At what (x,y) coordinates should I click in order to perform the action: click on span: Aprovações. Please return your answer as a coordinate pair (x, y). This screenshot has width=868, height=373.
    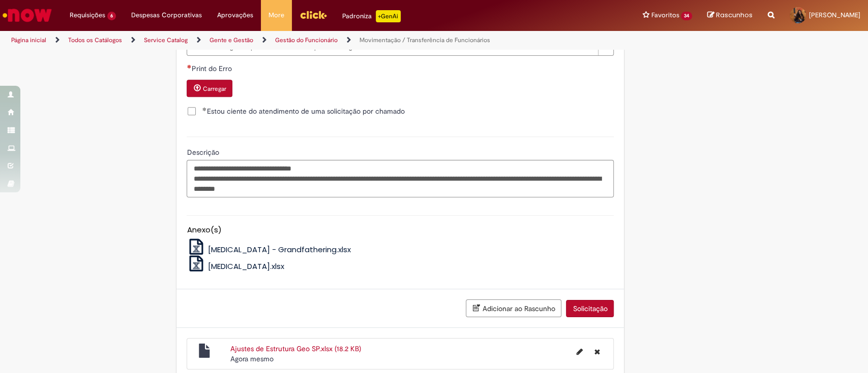
    Looking at the image, I should click on (235, 15).